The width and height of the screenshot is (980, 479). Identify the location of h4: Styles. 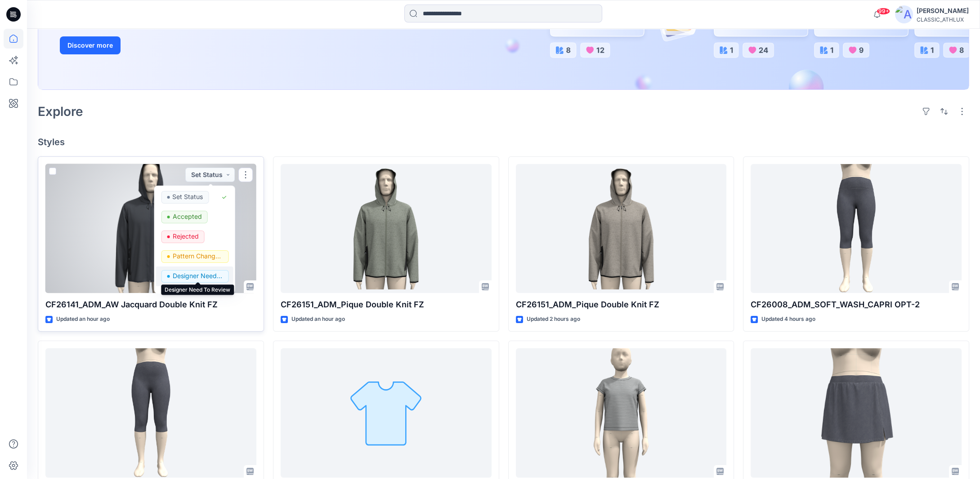
(504, 142).